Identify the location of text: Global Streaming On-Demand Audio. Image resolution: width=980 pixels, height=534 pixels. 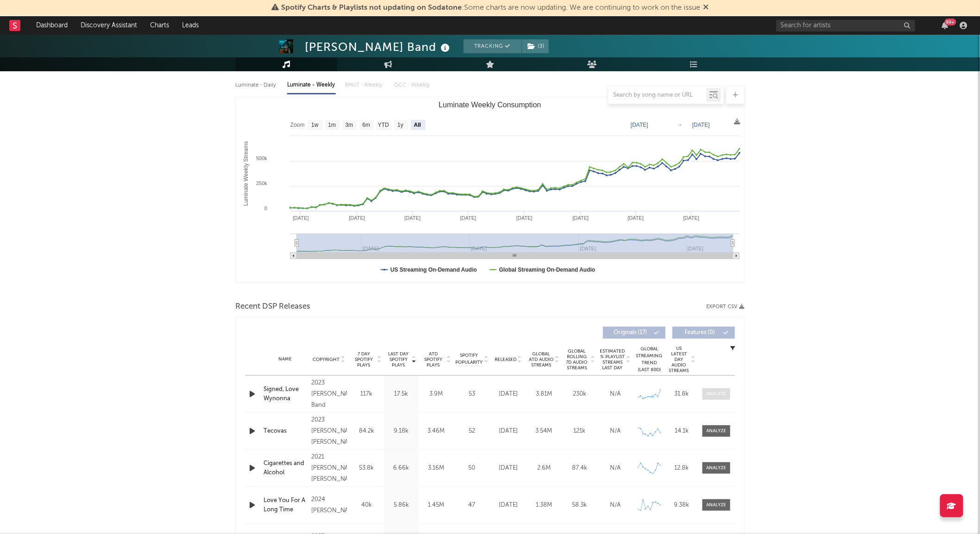
(548, 270).